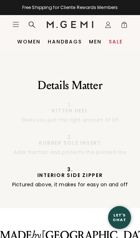 This screenshot has height=238, width=140. I want to click on button: Open site menu, so click(16, 24).